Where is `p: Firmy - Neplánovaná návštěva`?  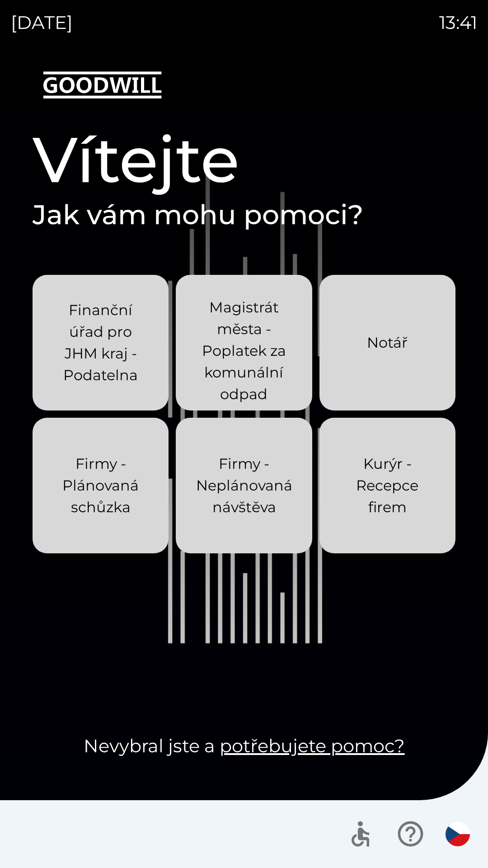 p: Firmy - Neplánovaná návštěva is located at coordinates (244, 485).